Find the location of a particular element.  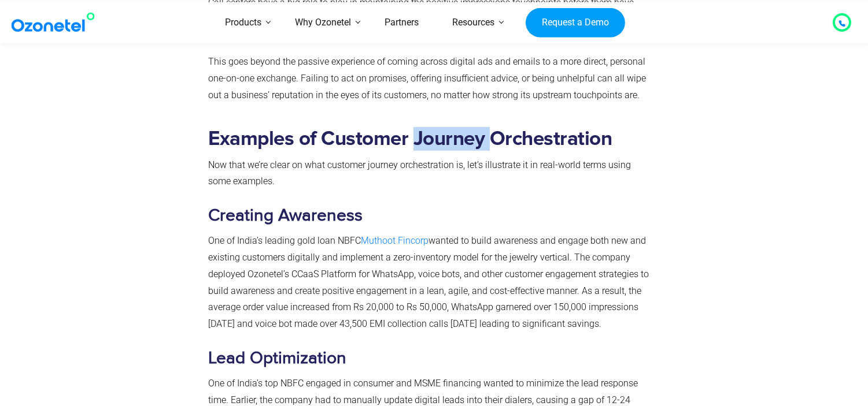

b: Lead Optimization is located at coordinates (278, 358).